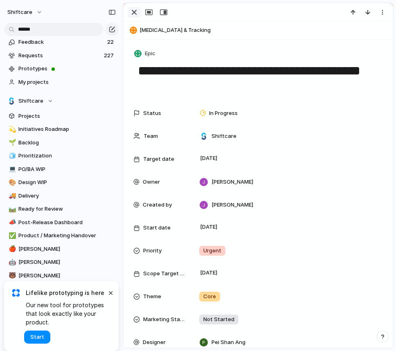 Image resolution: width=396 pixels, height=351 pixels. What do you see at coordinates (111, 42) in the screenshot?
I see `span: 22` at bounding box center [111, 42].